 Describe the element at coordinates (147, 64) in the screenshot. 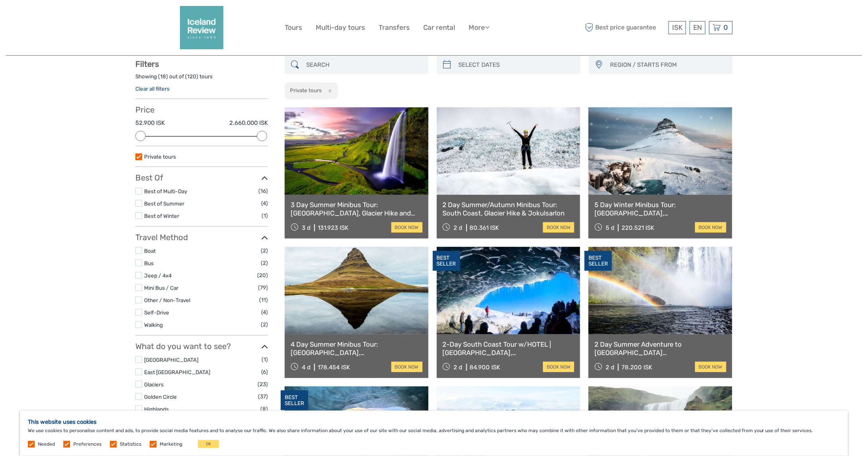

I see `strong: Filters` at that location.